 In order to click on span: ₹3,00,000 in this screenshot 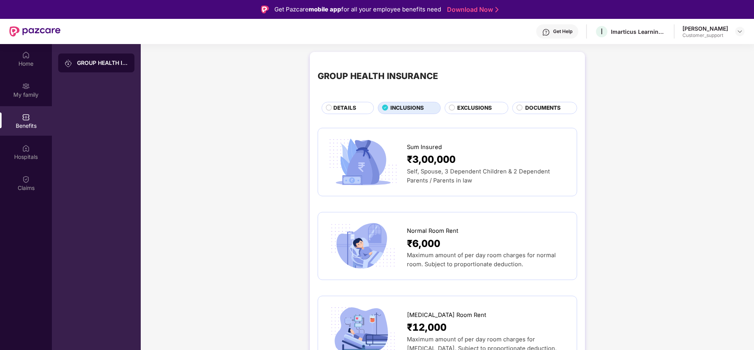, I will do `click(431, 159)`.